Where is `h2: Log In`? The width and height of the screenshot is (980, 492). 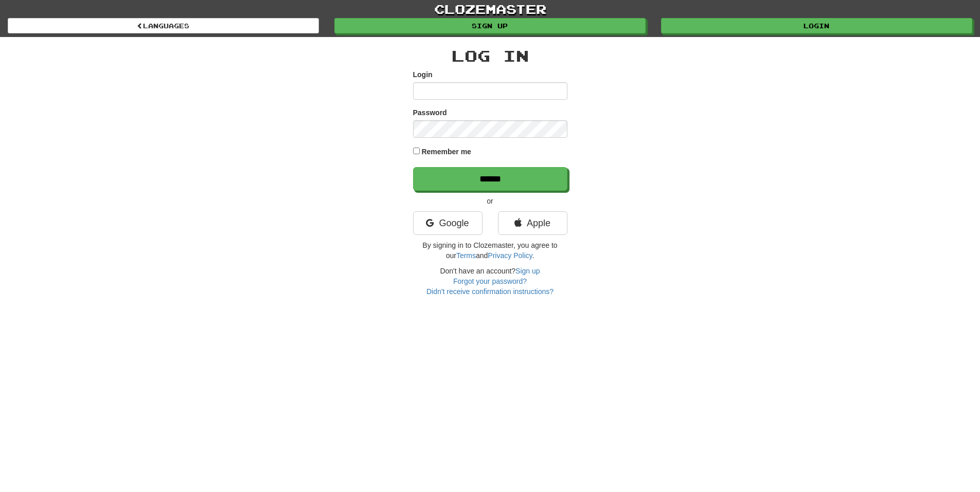 h2: Log In is located at coordinates (490, 56).